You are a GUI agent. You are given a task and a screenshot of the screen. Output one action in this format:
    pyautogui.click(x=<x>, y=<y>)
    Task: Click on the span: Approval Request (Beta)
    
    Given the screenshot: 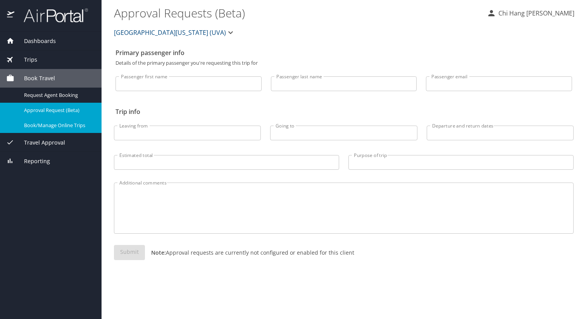 What is the action you would take?
    pyautogui.click(x=58, y=110)
    